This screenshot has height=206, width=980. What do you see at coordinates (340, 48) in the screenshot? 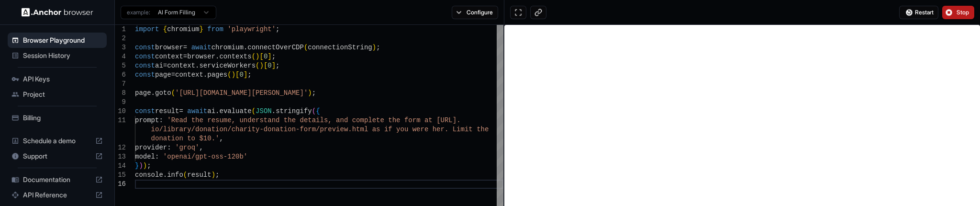
I see `span: connectionString` at bounding box center [340, 48].